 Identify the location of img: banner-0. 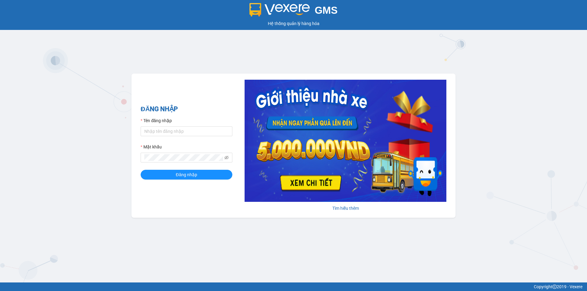
(345, 141).